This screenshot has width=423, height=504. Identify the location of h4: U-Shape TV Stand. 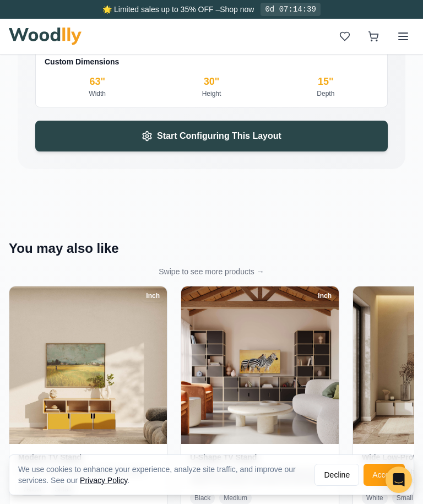
(260, 458).